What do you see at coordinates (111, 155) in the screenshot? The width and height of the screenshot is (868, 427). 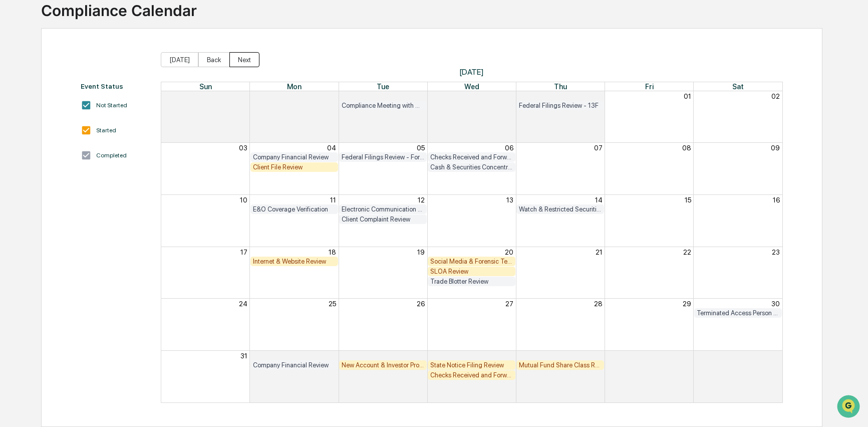 I see `div: Completed` at bounding box center [111, 155].